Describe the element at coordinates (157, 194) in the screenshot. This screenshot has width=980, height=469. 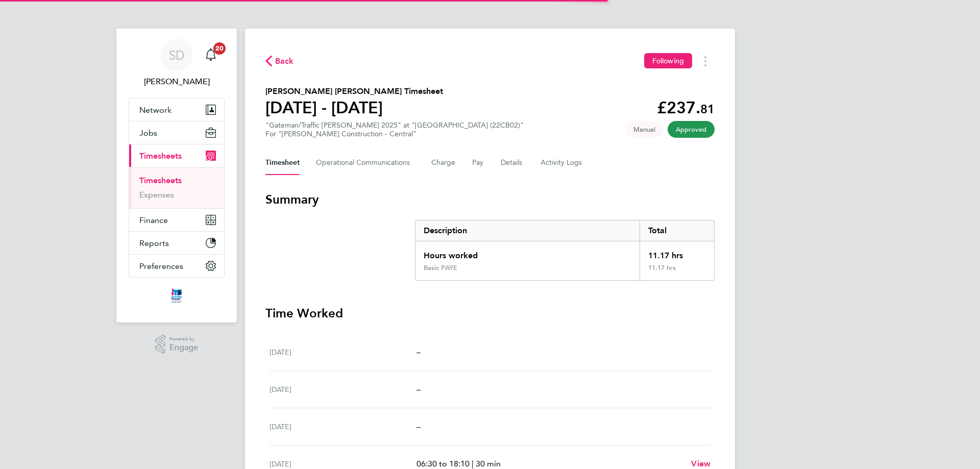
I see `a: Expenses` at that location.